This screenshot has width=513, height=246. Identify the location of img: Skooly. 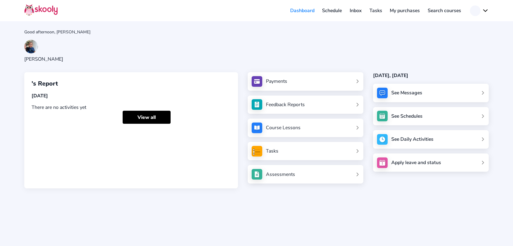
(41, 10).